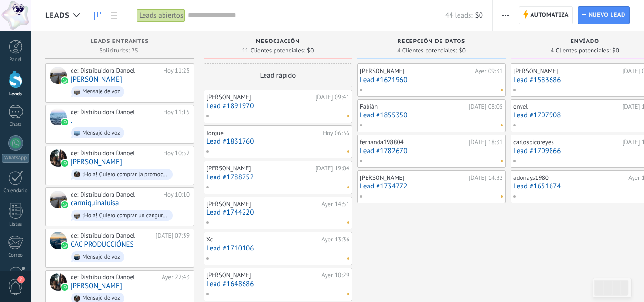 This screenshot has width=644, height=302. What do you see at coordinates (335, 204) in the screenshot?
I see `div: Ayer 14:51` at bounding box center [335, 204].